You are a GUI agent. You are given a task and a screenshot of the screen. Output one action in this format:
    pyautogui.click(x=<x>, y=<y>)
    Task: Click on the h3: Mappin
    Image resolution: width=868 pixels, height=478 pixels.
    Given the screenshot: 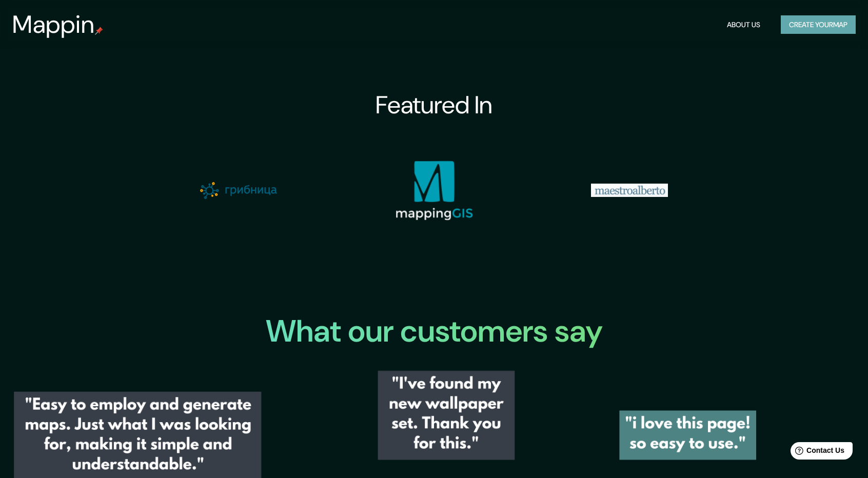 What is the action you would take?
    pyautogui.click(x=54, y=25)
    